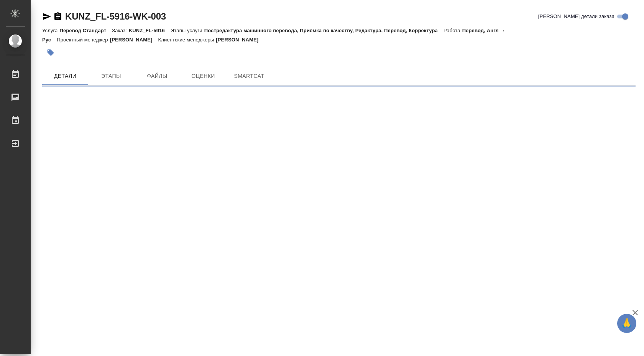 This screenshot has height=356, width=644. What do you see at coordinates (65, 76) in the screenshot?
I see `span: Детали` at bounding box center [65, 76].